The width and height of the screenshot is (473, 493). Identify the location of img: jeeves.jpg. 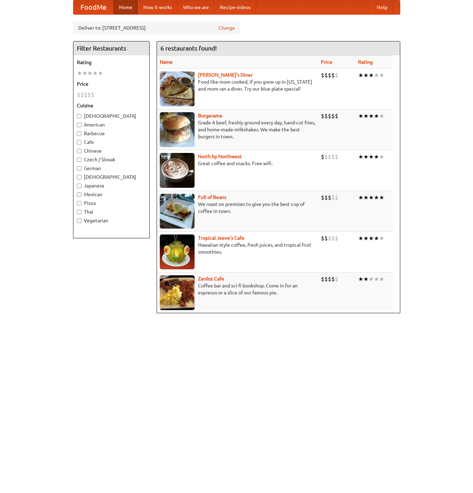
(177, 252).